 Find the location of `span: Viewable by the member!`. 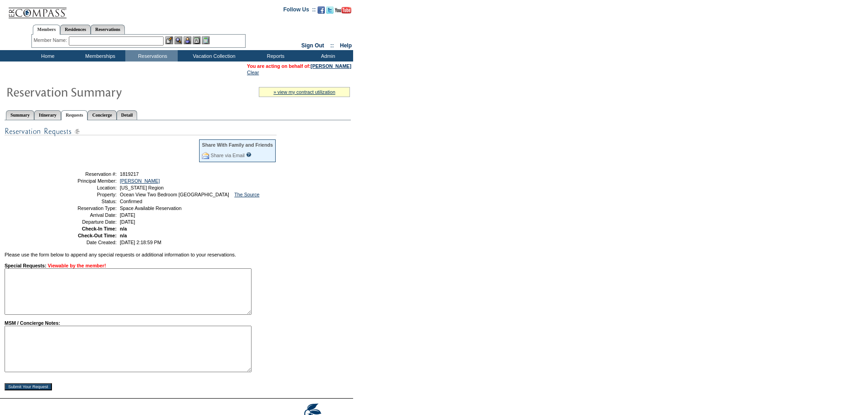

span: Viewable by the member! is located at coordinates (77, 266).